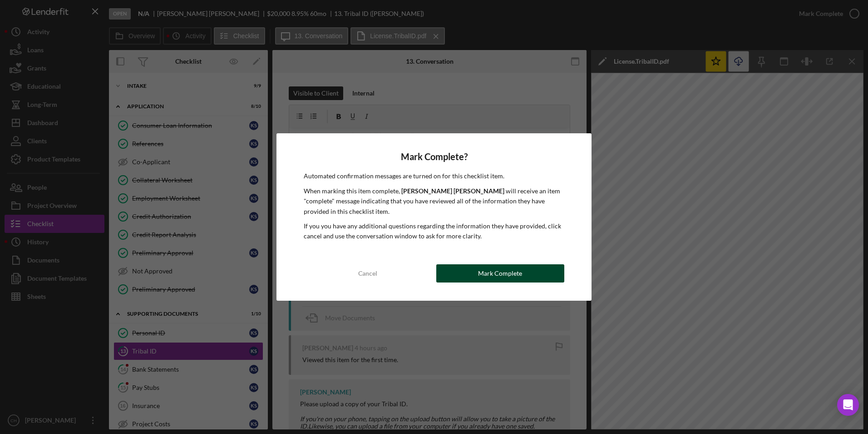  I want to click on p: Automated confirmation messages are turned on for this checklist item., so click(434, 176).